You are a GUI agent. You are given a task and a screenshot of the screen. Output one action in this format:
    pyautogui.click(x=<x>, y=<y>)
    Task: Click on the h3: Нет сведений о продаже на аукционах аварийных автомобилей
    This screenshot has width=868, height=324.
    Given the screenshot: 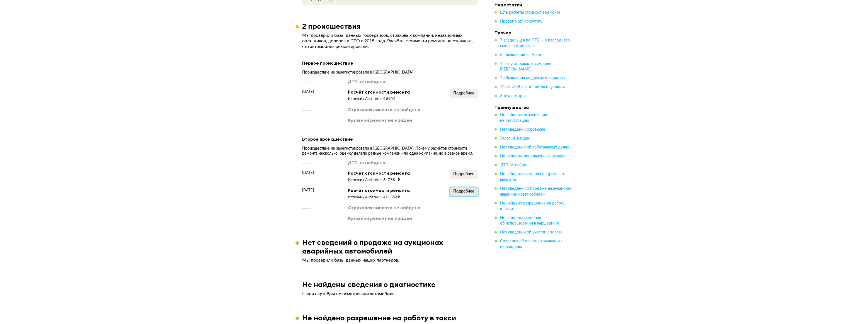 What is the action you would take?
    pyautogui.click(x=393, y=246)
    